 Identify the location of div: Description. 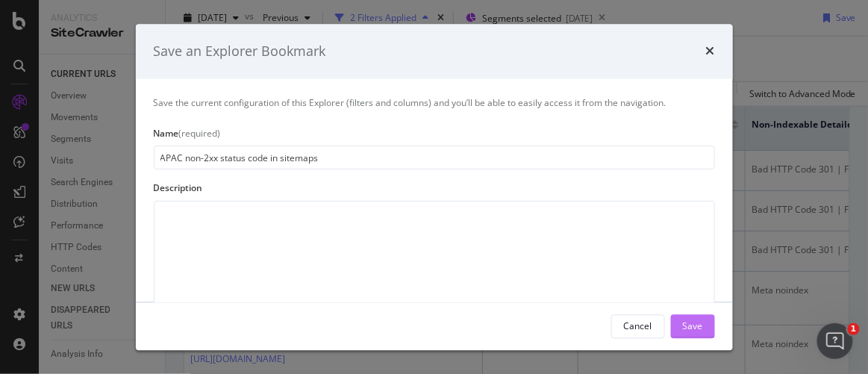
(435, 188).